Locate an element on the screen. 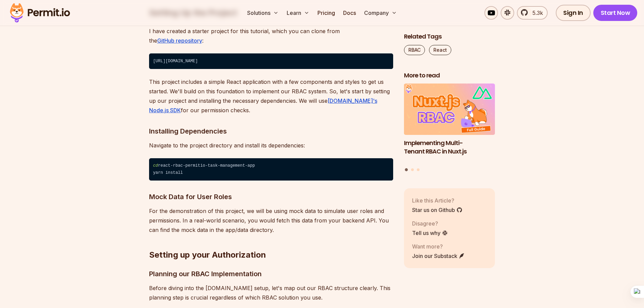 The image size is (644, 308). a: RBAC is located at coordinates (415, 50).